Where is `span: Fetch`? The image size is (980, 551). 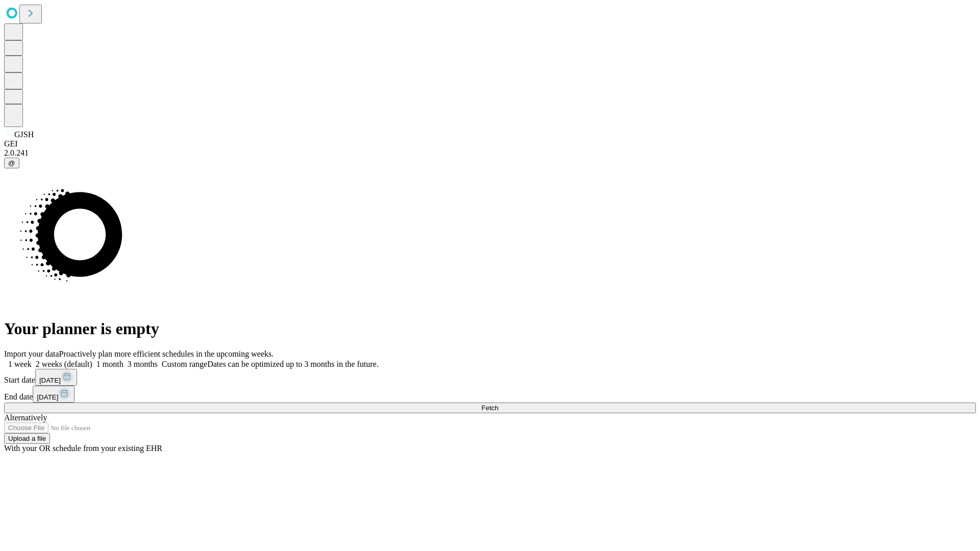
span: Fetch is located at coordinates (489, 408).